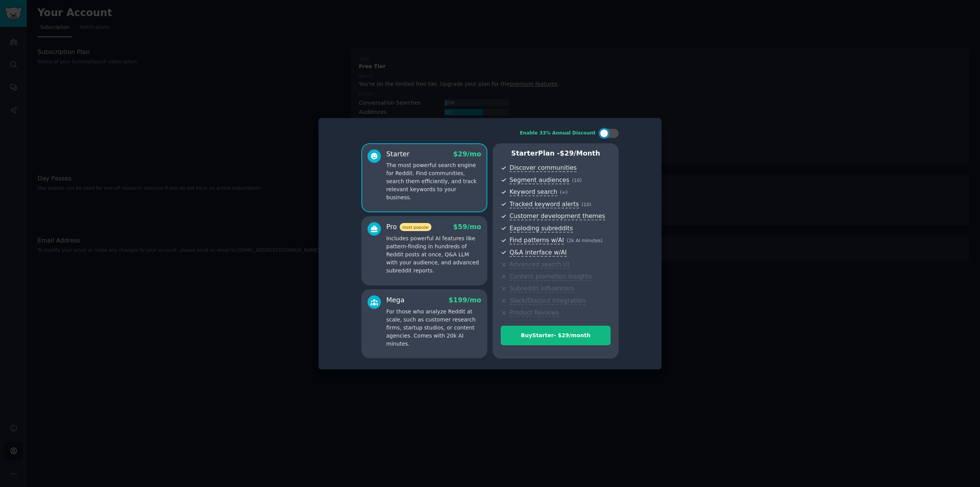 Image resolution: width=980 pixels, height=487 pixels. What do you see at coordinates (534, 312) in the screenshot?
I see `span: Product Reviews` at bounding box center [534, 312].